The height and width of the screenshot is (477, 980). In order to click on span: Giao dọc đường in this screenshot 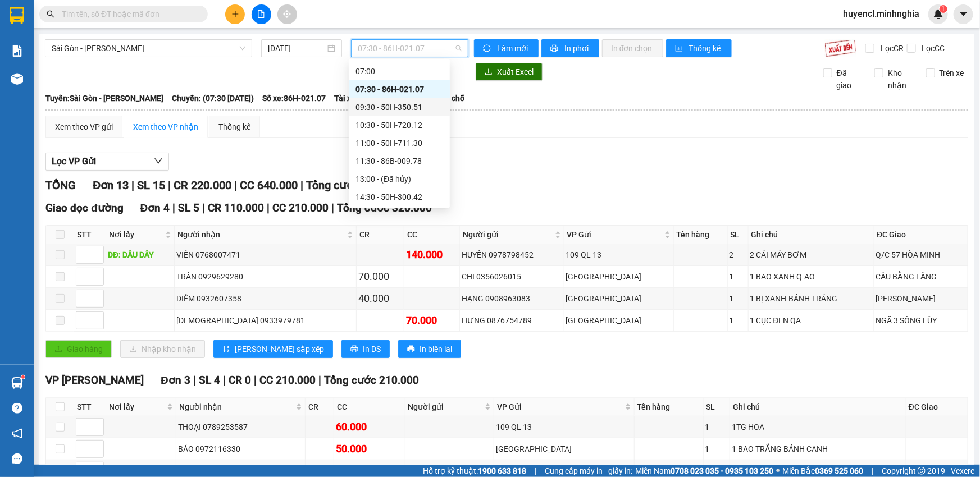, I will do `click(84, 208)`.